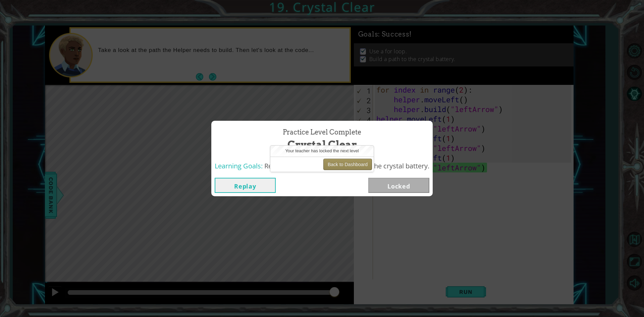 This screenshot has height=317, width=644. What do you see at coordinates (238, 166) in the screenshot?
I see `span: Learning Goals:` at bounding box center [238, 166].